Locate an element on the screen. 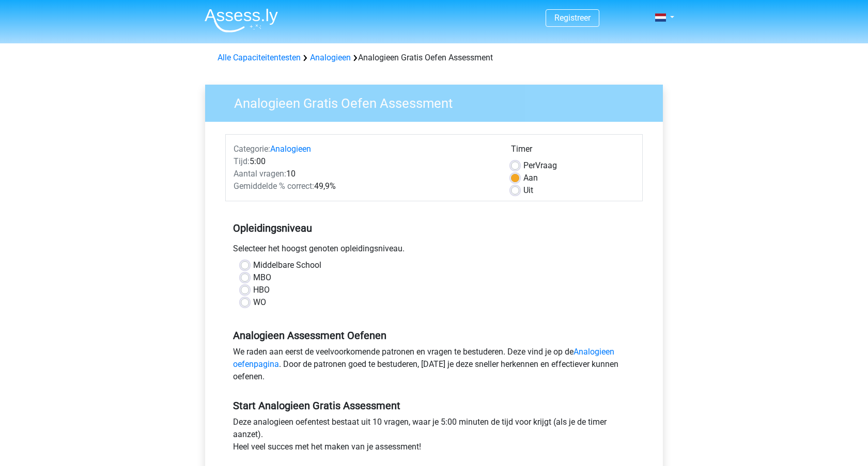  h3: Analogieen Gratis Oefen Assessment is located at coordinates (438, 101).